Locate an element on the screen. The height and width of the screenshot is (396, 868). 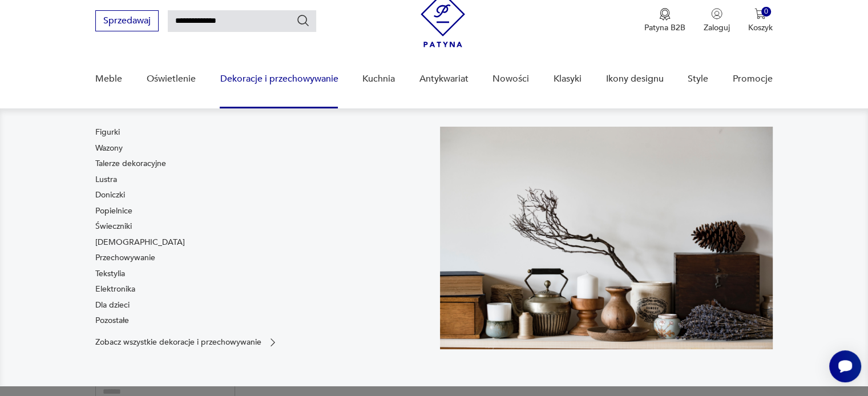
img: Ikonka użytkownika is located at coordinates (717, 14).